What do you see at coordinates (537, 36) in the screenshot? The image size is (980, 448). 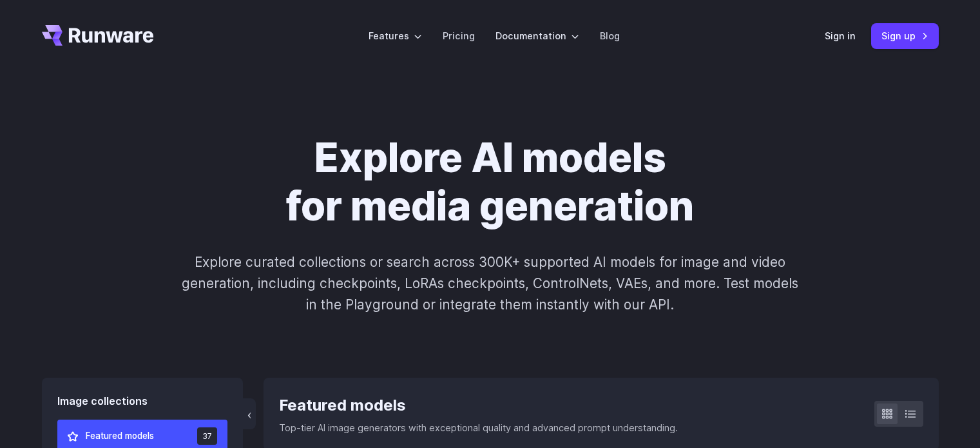 I see `label: Documentation` at bounding box center [537, 36].